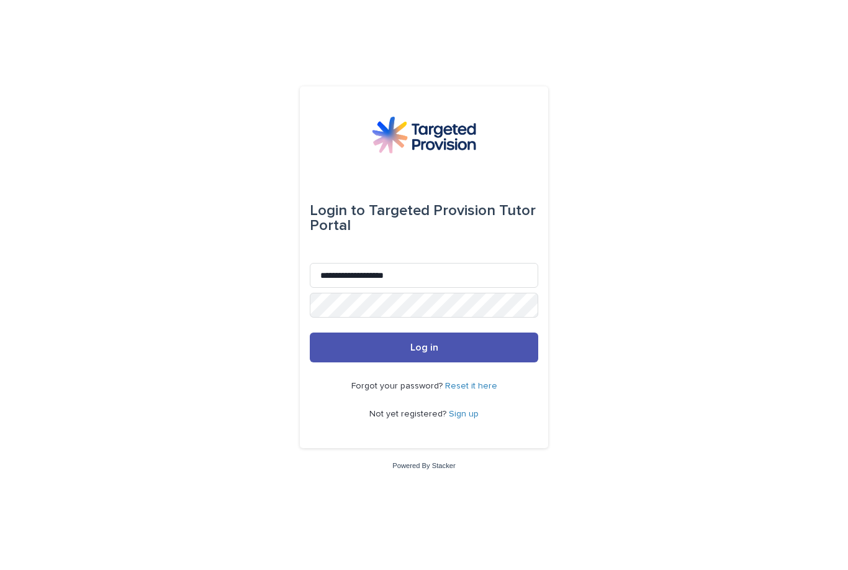 The width and height of the screenshot is (848, 570). Describe the element at coordinates (409, 414) in the screenshot. I see `span: Not yet registered?` at that location.